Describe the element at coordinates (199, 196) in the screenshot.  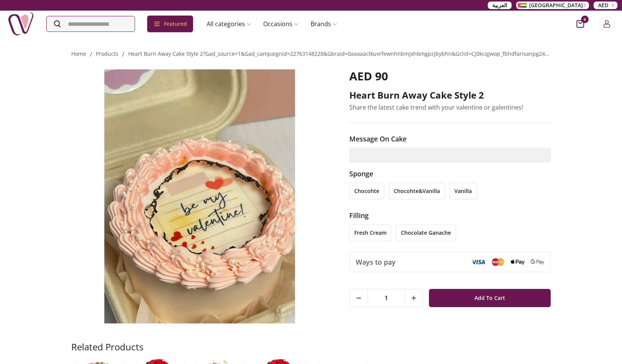
I see `img: Heart burn away cake style 2` at that location.